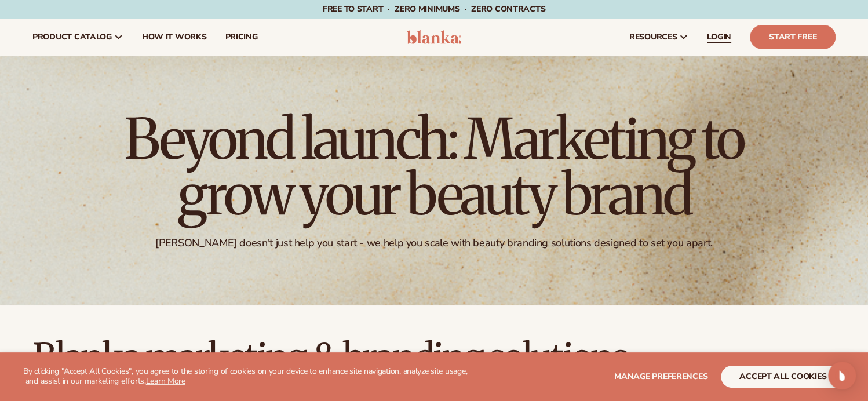 This screenshot has height=401, width=868. Describe the element at coordinates (792, 37) in the screenshot. I see `a: Start Free` at that location.